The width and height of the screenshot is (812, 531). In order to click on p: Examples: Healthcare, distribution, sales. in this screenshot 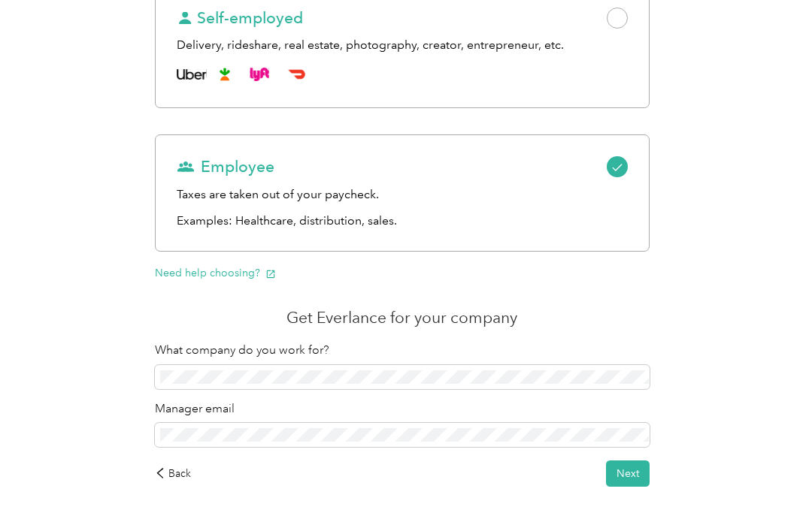, I will do `click(402, 221)`.